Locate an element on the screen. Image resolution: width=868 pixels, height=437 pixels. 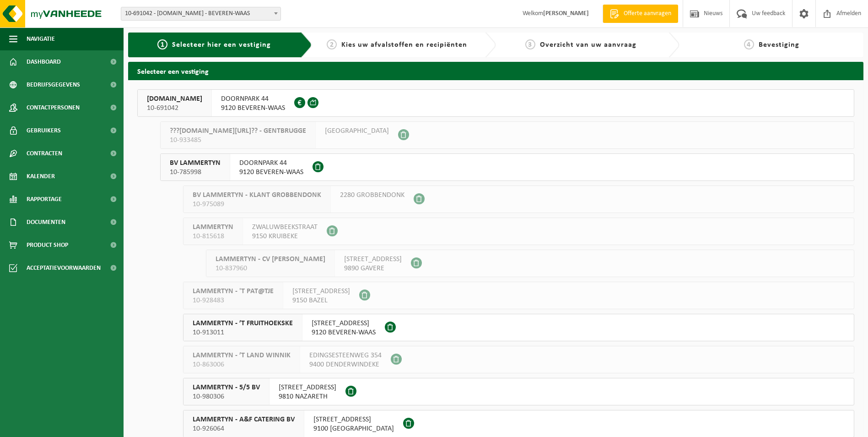
span: 10-928483 is located at coordinates (233, 300).